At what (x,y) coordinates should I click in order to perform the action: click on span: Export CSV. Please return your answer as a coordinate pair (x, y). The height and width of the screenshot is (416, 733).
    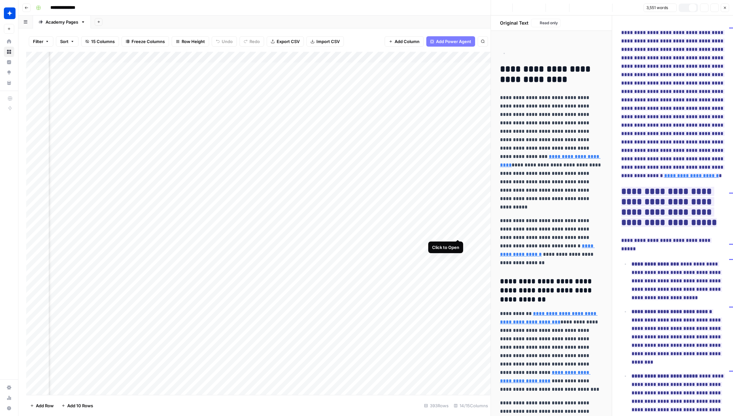
    Looking at the image, I should click on (288, 41).